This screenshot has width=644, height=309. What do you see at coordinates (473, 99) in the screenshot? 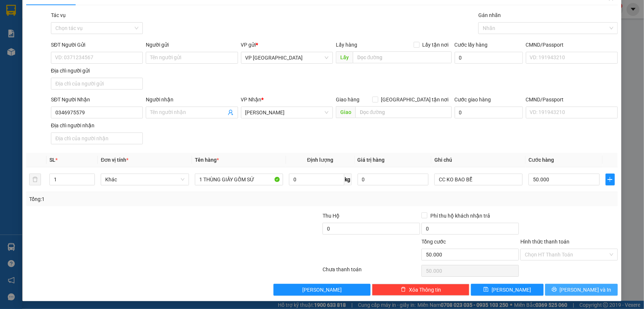
I see `label: Cước giao hàng` at bounding box center [473, 99].